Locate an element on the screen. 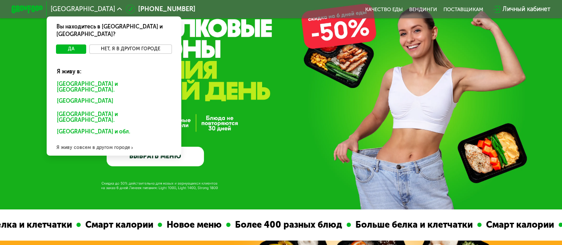  a: ВЫБРАТЬ МЕНЮ is located at coordinates (155, 156).